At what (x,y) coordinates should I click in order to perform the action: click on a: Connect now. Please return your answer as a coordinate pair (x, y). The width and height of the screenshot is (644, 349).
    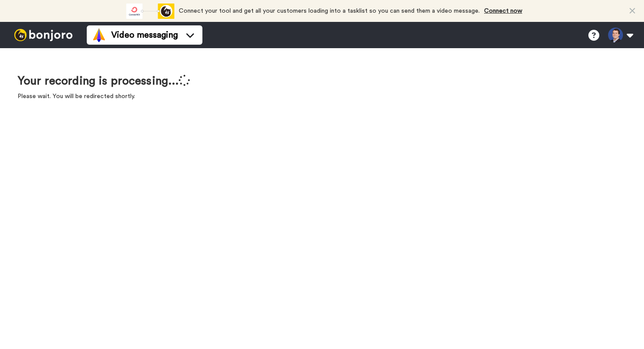
    Looking at the image, I should click on (503, 11).